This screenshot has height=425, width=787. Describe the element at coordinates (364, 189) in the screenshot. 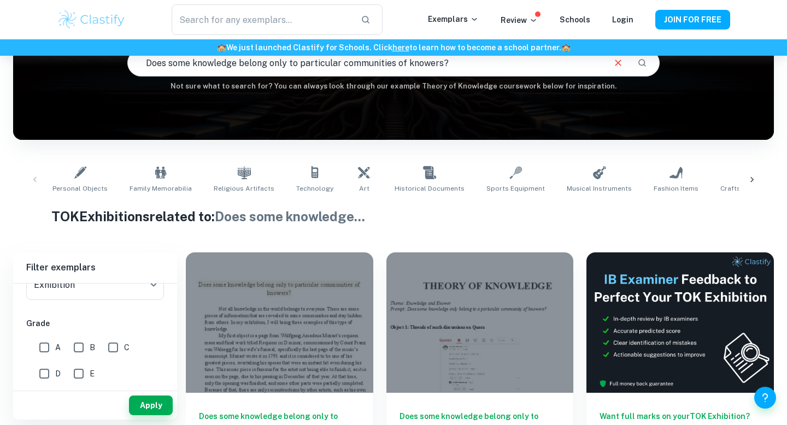

I see `span: Art` at that location.